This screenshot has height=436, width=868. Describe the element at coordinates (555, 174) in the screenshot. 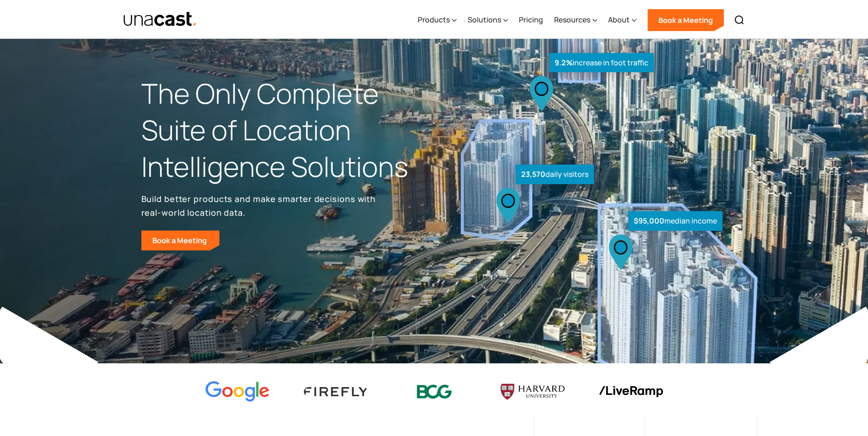

I see `div: daily visitors` at that location.